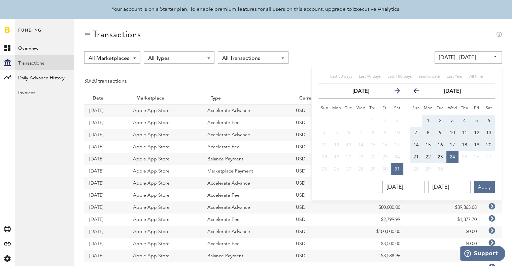  What do you see at coordinates (176, 59) in the screenshot?
I see `span: All Types` at bounding box center [176, 59].